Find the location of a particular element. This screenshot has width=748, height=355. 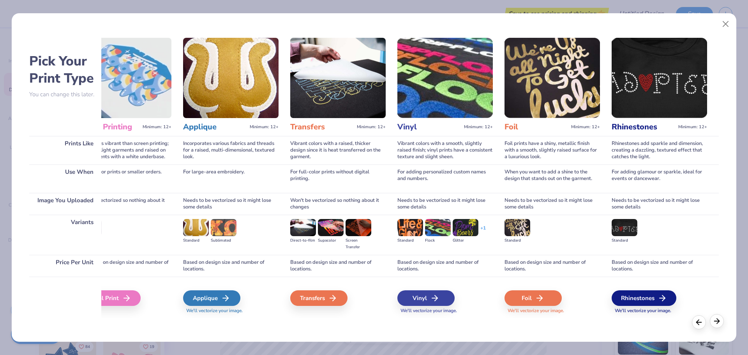

div: Digital Print is located at coordinates (108, 298).